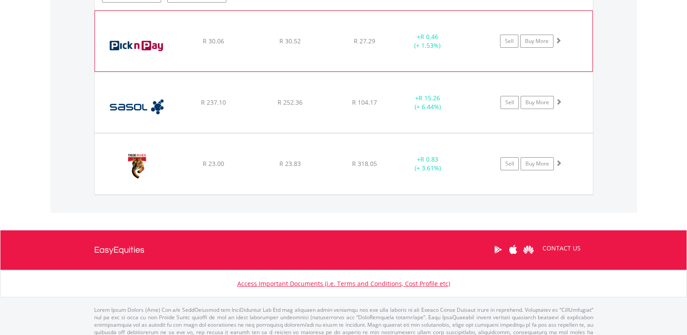 The width and height of the screenshot is (687, 335). What do you see at coordinates (137, 46) in the screenshot?
I see `img: EQU.ZA.PIK.png` at bounding box center [137, 46].